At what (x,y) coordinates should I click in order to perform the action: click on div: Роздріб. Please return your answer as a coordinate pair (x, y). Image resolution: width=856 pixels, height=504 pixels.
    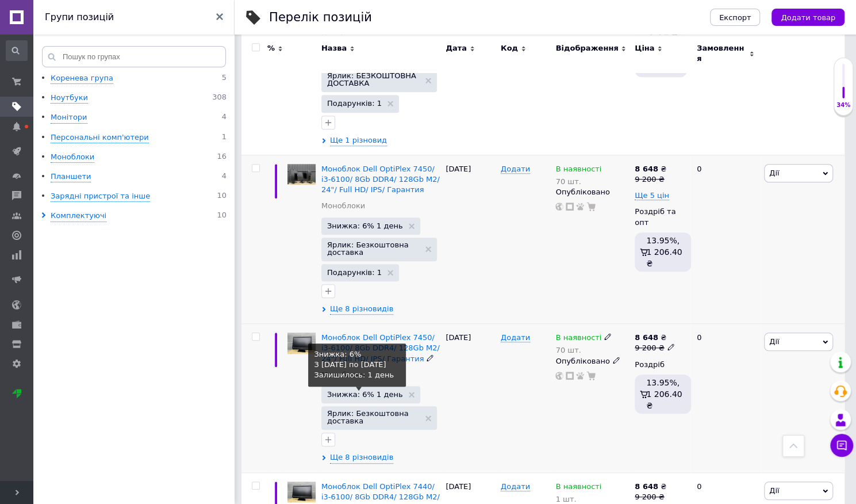
    Looking at the image, I should click on (661, 365).